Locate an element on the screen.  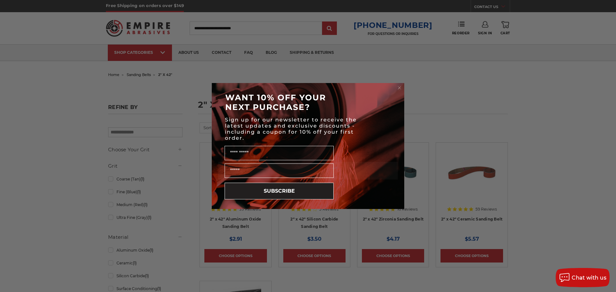
input: Email is located at coordinates (279, 171).